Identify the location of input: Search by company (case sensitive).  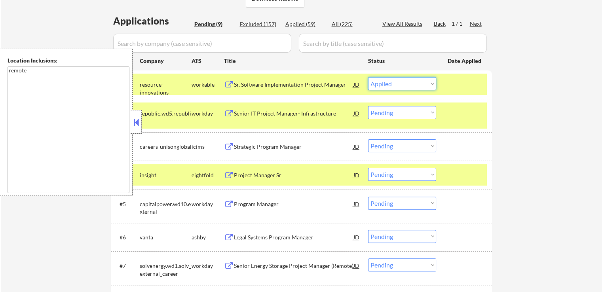
(202, 43).